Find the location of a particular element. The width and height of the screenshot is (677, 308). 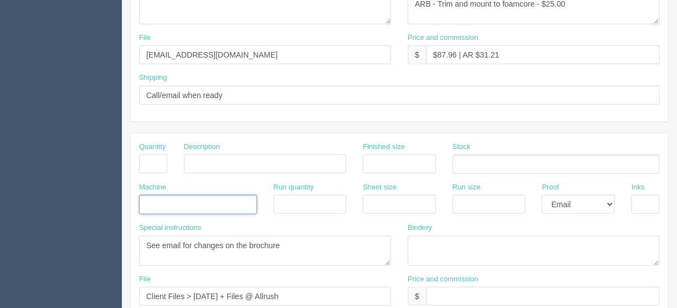

label: Proof is located at coordinates (550, 187).